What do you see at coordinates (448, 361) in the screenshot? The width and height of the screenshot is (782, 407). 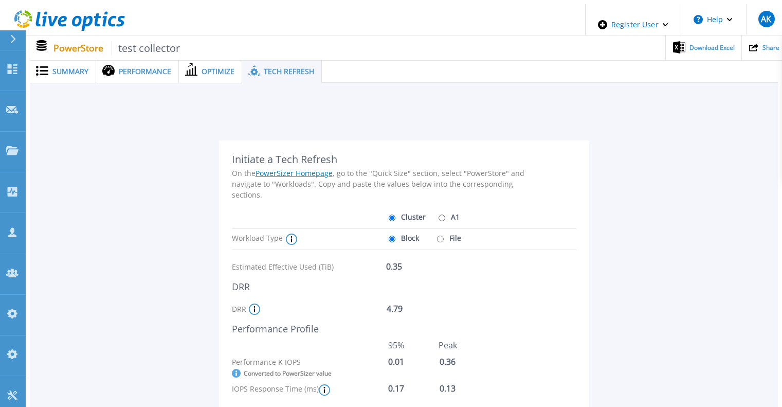 I see `div: 0.36` at bounding box center [448, 361].